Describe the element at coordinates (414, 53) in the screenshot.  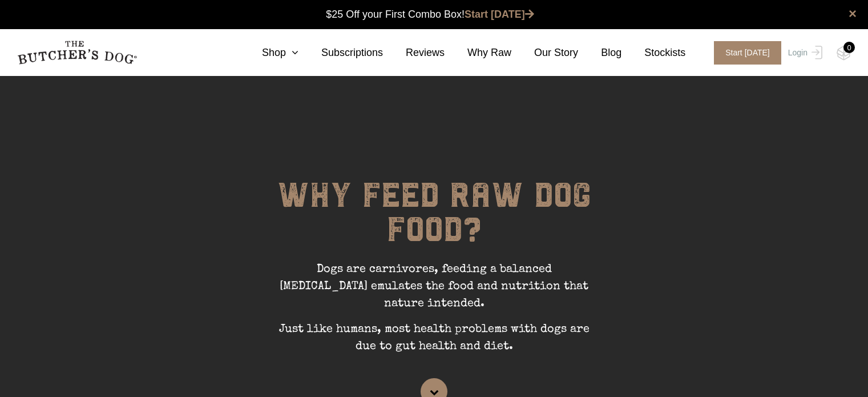
I see `a: Reviews` at that location.